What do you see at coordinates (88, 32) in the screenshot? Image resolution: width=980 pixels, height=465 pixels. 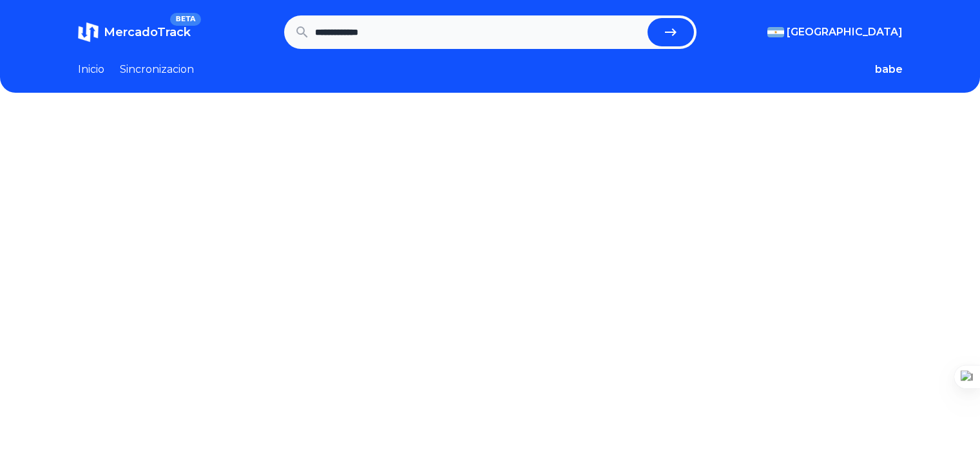 I see `img: MercadoTrack` at bounding box center [88, 32].